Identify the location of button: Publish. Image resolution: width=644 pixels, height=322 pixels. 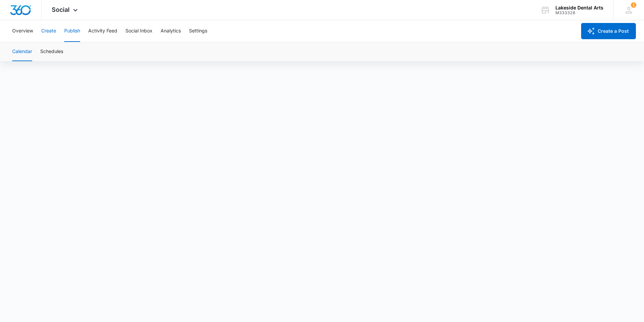
(72, 31).